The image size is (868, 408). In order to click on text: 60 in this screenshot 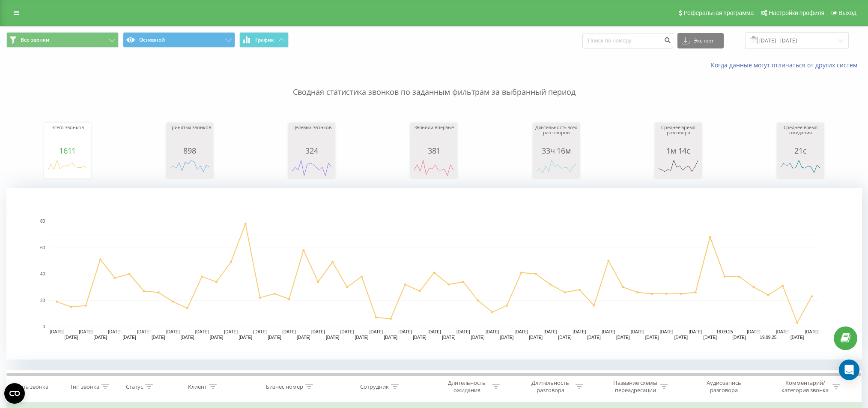, I will do `click(43, 248)`.